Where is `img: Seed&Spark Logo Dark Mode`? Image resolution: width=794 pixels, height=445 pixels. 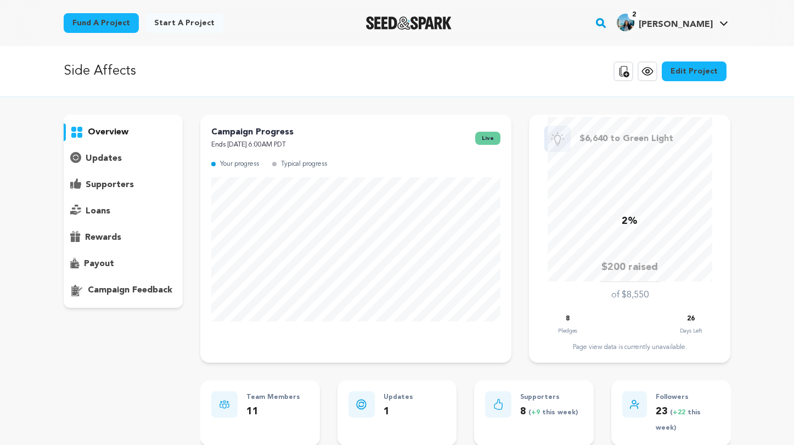 img: Seed&Spark Logo Dark Mode is located at coordinates (409, 23).